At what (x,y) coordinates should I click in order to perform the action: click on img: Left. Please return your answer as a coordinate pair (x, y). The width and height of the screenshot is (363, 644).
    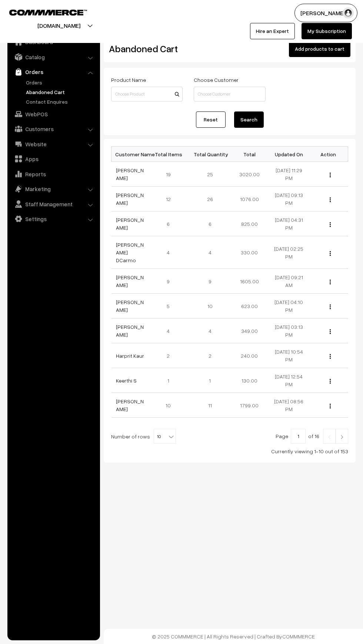
    Looking at the image, I should click on (329, 437).